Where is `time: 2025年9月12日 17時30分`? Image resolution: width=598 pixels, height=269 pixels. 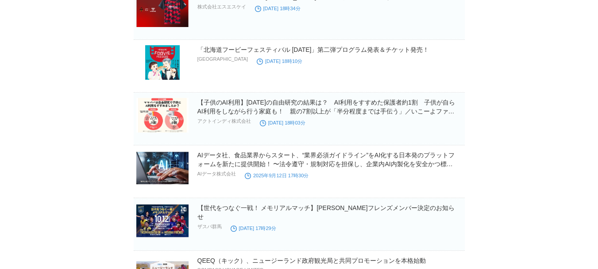
time: 2025年9月12日 17時30分 is located at coordinates (277, 175).